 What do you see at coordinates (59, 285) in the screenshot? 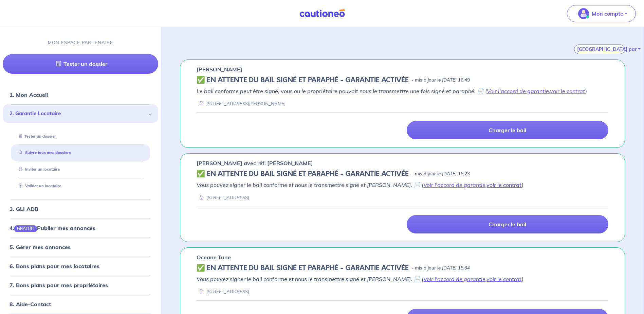
I see `a: 7. Bons plans pour mes propriétaires` at bounding box center [59, 285].